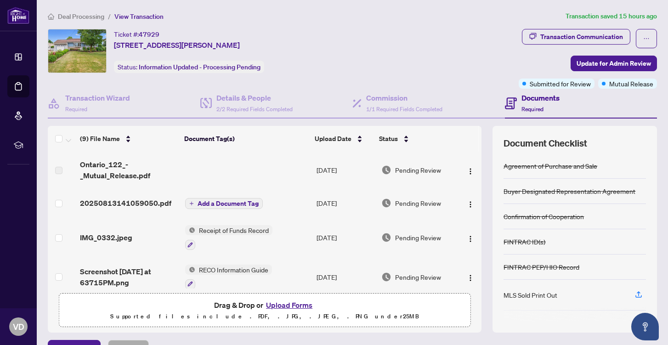 This screenshot has width=668, height=345. What do you see at coordinates (233, 270) in the screenshot?
I see `span: RECO Information Guide` at bounding box center [233, 270].